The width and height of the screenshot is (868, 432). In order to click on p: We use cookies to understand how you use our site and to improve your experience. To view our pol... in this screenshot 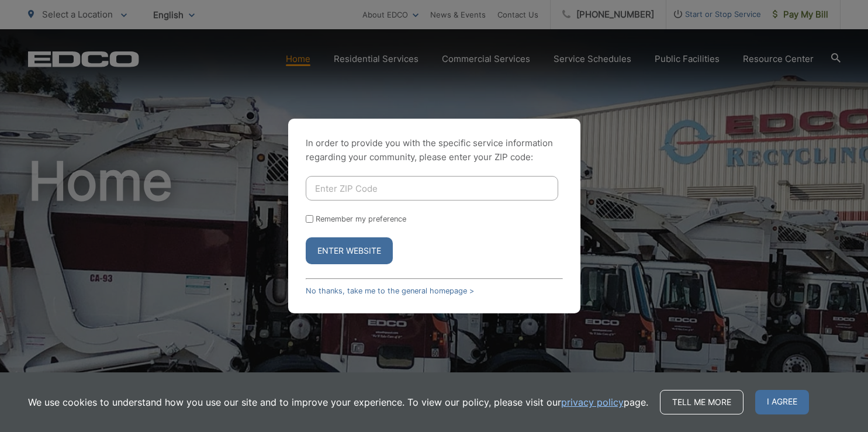, I will do `click(338, 403)`.